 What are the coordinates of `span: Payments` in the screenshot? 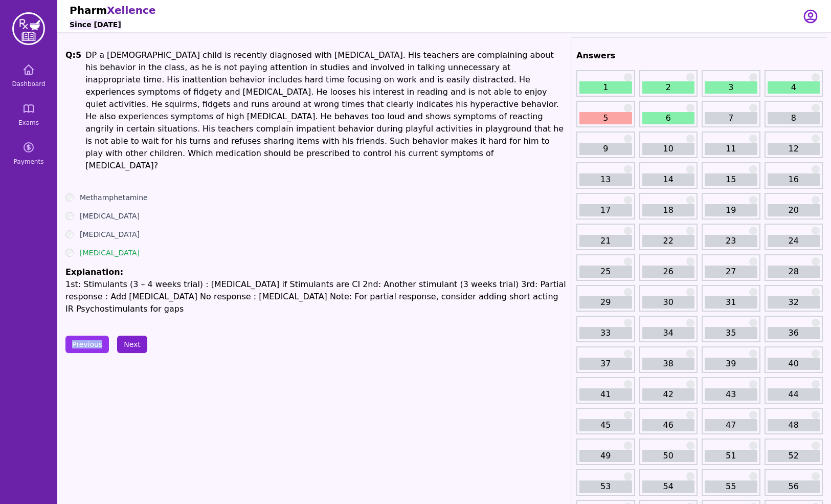 It's located at (29, 162).